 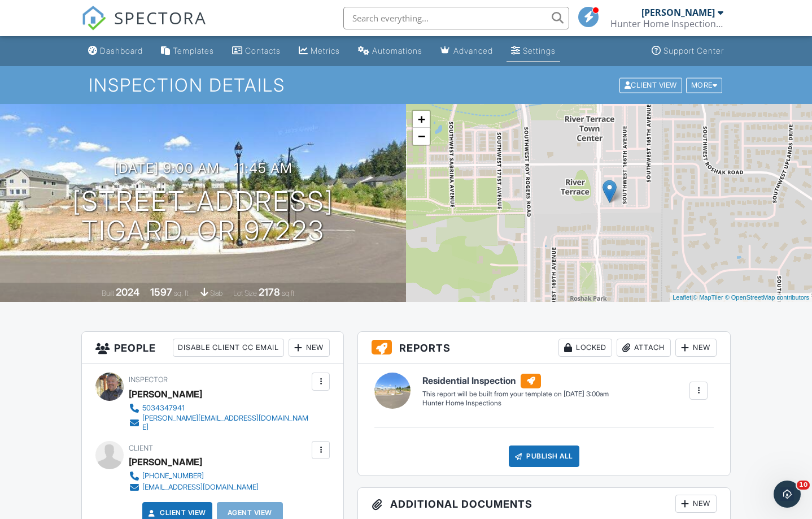 What do you see at coordinates (148, 379) in the screenshot?
I see `span: Inspector` at bounding box center [148, 379].